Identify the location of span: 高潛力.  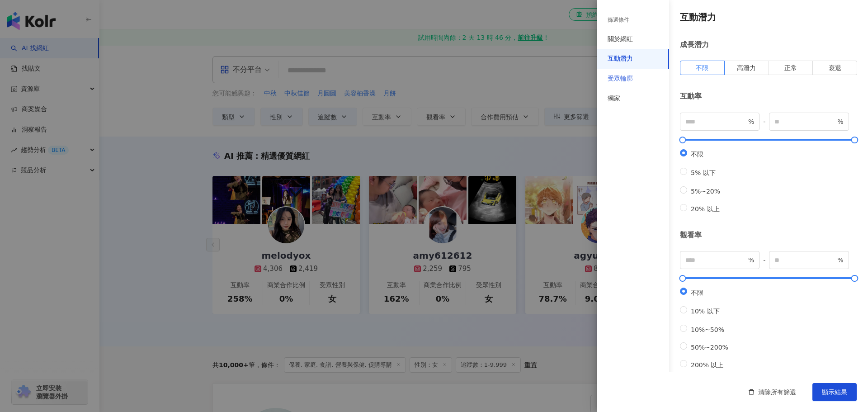
(746, 68).